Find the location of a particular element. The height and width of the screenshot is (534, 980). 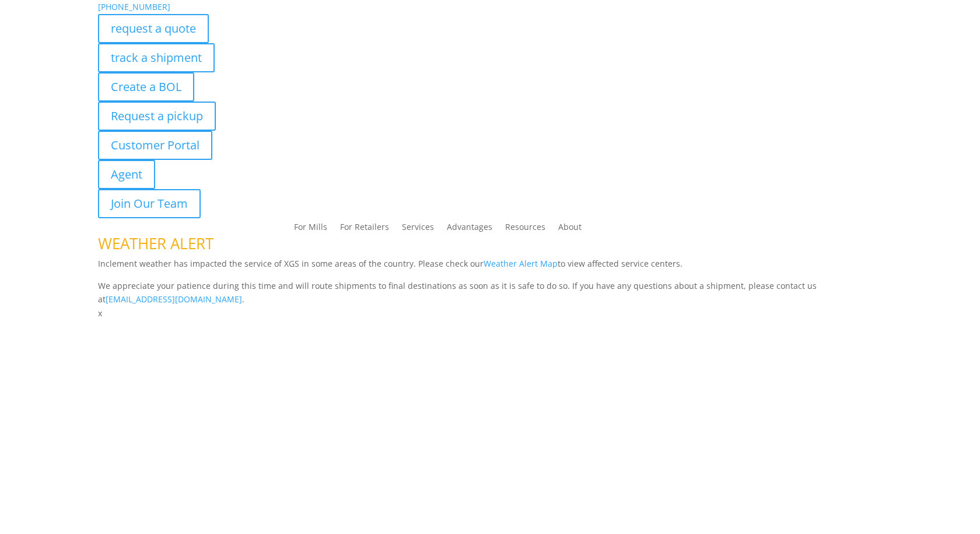

a: Join Our Team is located at coordinates (149, 203).